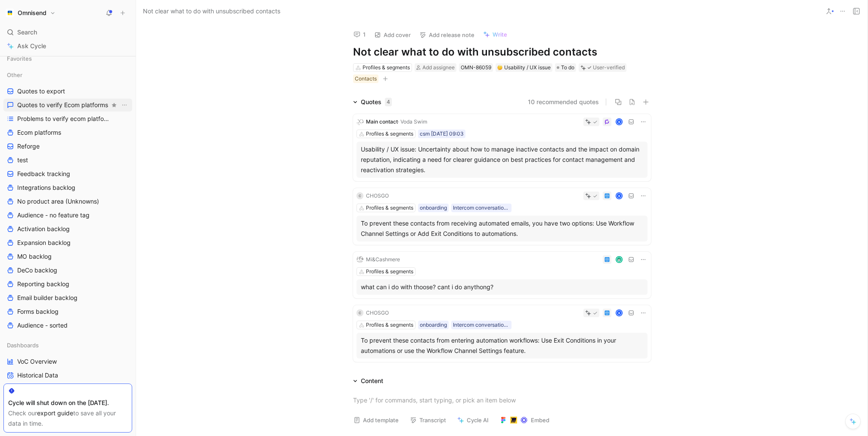 This screenshot has width=868, height=436. Describe the element at coordinates (48, 298) in the screenshot. I see `span: Email builder backlog` at that location.